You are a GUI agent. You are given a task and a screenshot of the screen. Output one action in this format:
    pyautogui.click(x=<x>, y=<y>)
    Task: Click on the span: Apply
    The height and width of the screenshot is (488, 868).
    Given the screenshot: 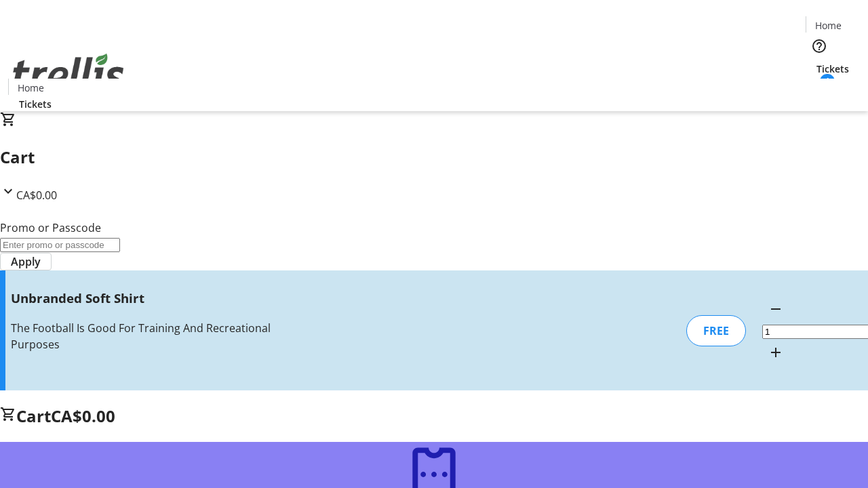 What is the action you would take?
    pyautogui.click(x=26, y=262)
    